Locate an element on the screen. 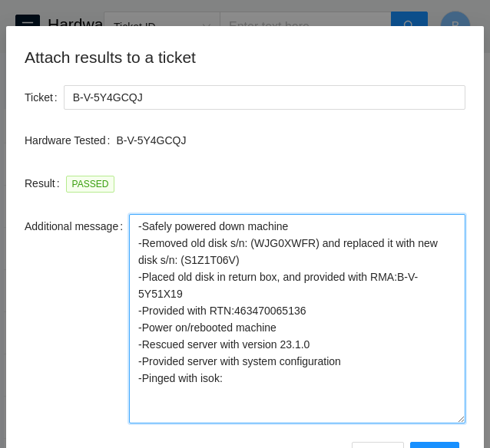 Image resolution: width=490 pixels, height=448 pixels. span: PASSED is located at coordinates (91, 184).